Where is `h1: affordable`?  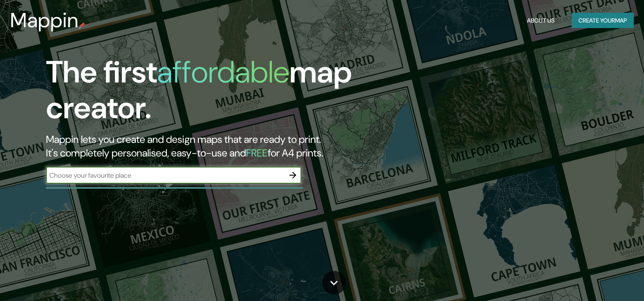
h1: affordable is located at coordinates (223, 72).